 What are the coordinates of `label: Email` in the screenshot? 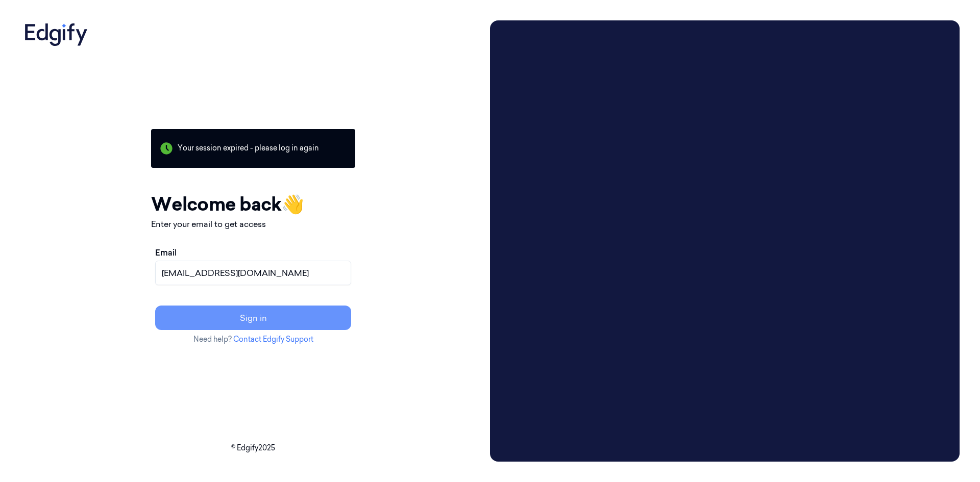 It's located at (166, 253).